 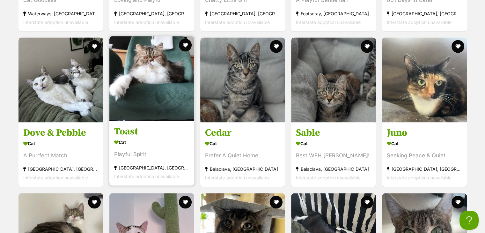 What do you see at coordinates (61, 80) in the screenshot?
I see `img: Dove & Pebble` at bounding box center [61, 80].